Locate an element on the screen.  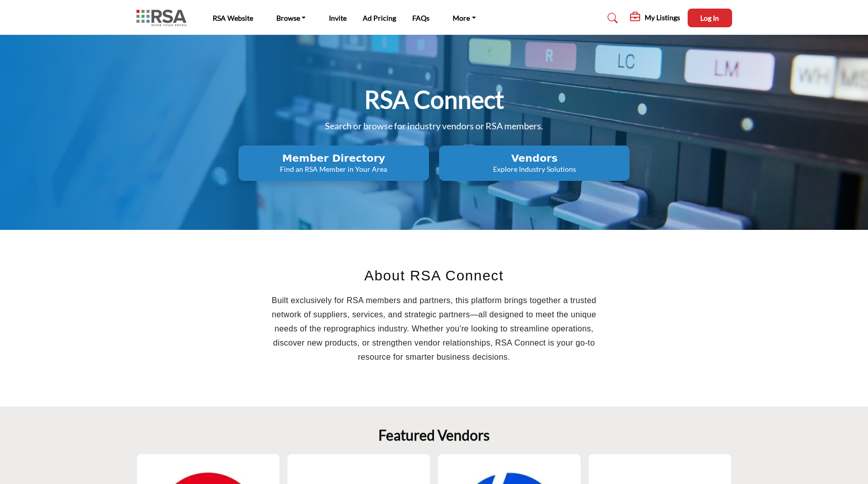
h2: Vendors is located at coordinates (534, 158).